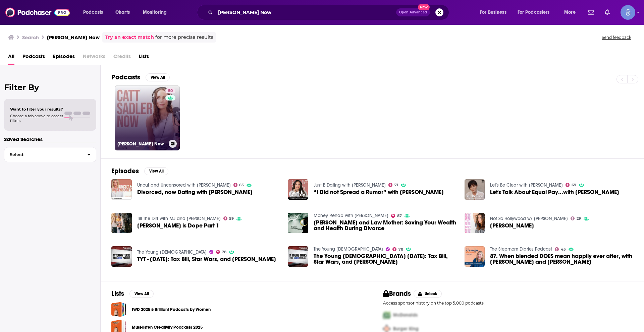  What do you see at coordinates (475, 223) in the screenshot?
I see `img: Catt Sadler` at bounding box center [475, 223].